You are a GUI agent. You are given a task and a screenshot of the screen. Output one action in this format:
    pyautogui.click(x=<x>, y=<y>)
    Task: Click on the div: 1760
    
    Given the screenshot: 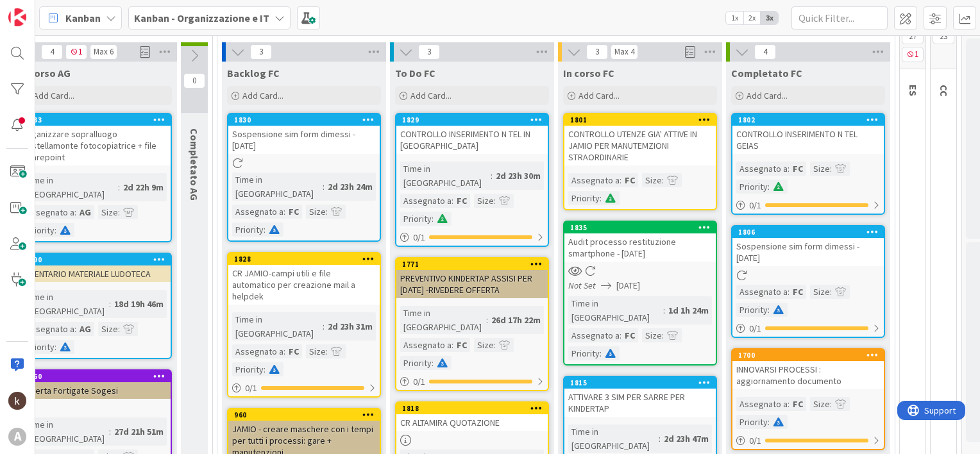 What is the action you would take?
    pyautogui.click(x=98, y=376)
    